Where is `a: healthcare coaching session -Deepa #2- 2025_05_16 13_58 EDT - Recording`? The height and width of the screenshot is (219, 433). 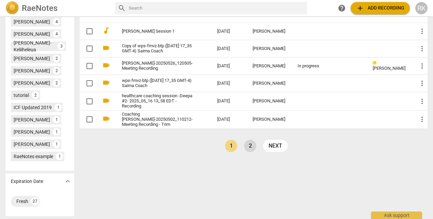
a: healthcare coaching session -Deepa #2- 2025_05_16 13_58 EDT - Recording is located at coordinates (157, 101).